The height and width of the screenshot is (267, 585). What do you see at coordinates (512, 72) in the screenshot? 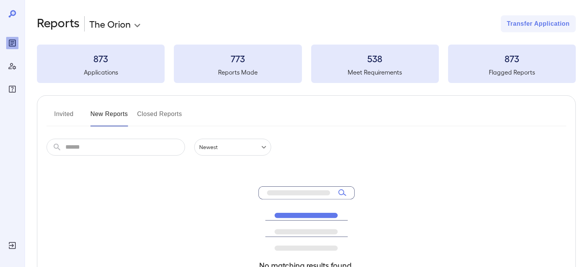
I see `h5: Flagged Reports` at bounding box center [512, 72].